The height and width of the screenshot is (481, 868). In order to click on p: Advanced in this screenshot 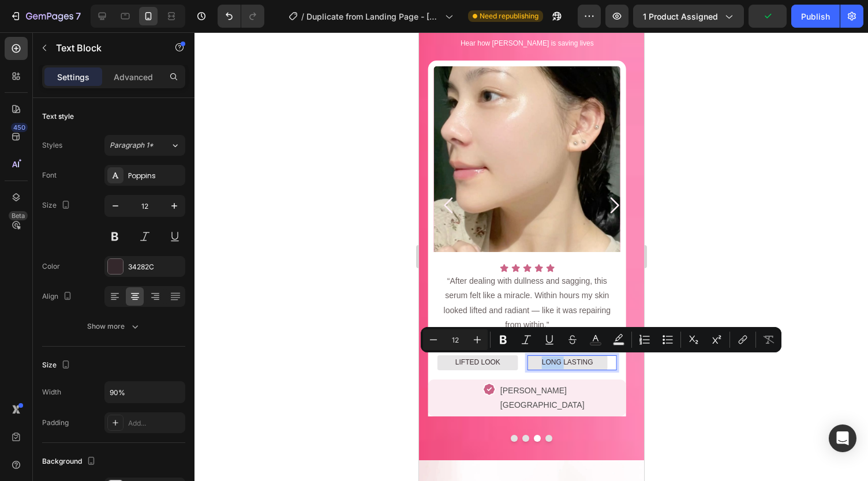, I will do `click(134, 77)`.